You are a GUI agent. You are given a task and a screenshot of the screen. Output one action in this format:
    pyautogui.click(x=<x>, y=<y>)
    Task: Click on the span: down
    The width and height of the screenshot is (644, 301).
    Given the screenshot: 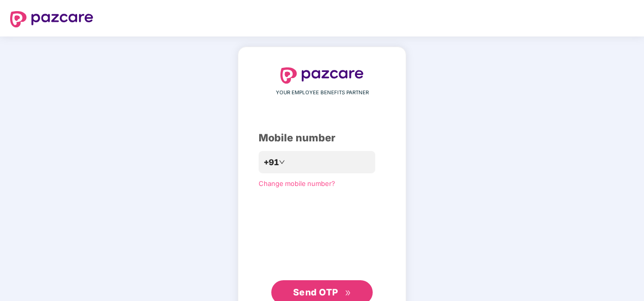 What is the action you would take?
    pyautogui.click(x=282, y=163)
    